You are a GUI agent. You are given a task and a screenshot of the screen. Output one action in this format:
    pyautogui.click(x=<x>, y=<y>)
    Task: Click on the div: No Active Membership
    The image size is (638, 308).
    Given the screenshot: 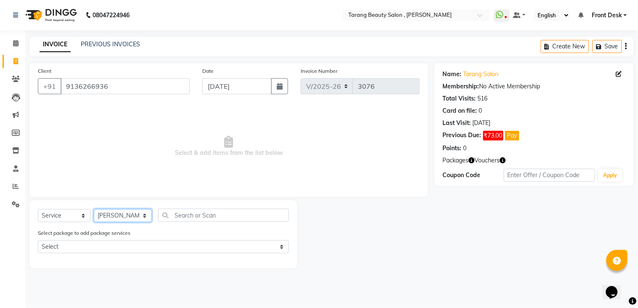 What is the action you would take?
    pyautogui.click(x=534, y=86)
    